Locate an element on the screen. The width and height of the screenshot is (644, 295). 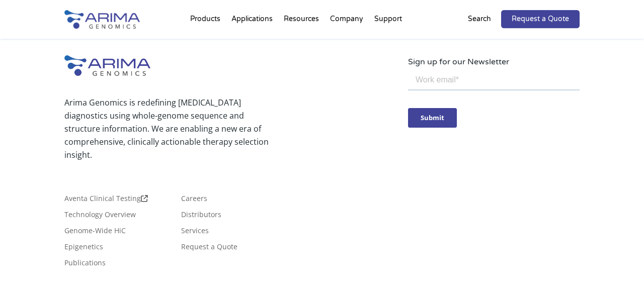
a: Epigenetics is located at coordinates (83, 249).